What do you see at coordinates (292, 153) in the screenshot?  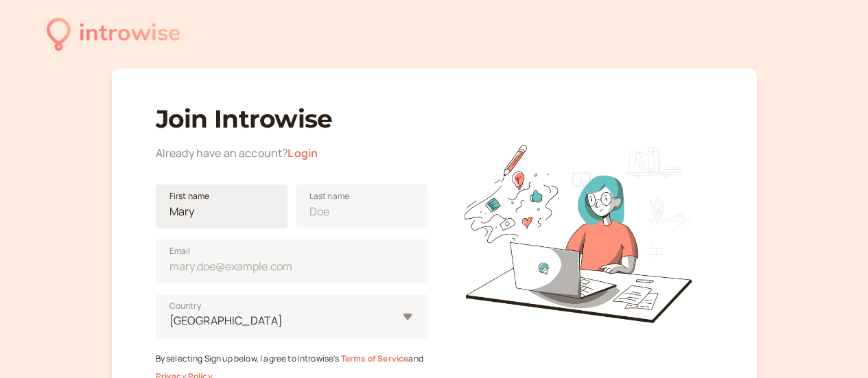 I see `div: Already have an account?` at bounding box center [292, 153].